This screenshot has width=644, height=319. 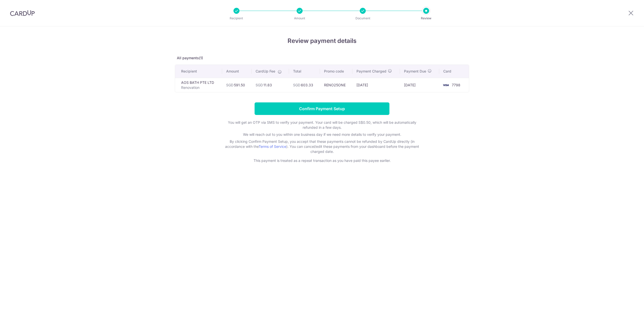 I want to click on th: Amount, so click(x=236, y=71).